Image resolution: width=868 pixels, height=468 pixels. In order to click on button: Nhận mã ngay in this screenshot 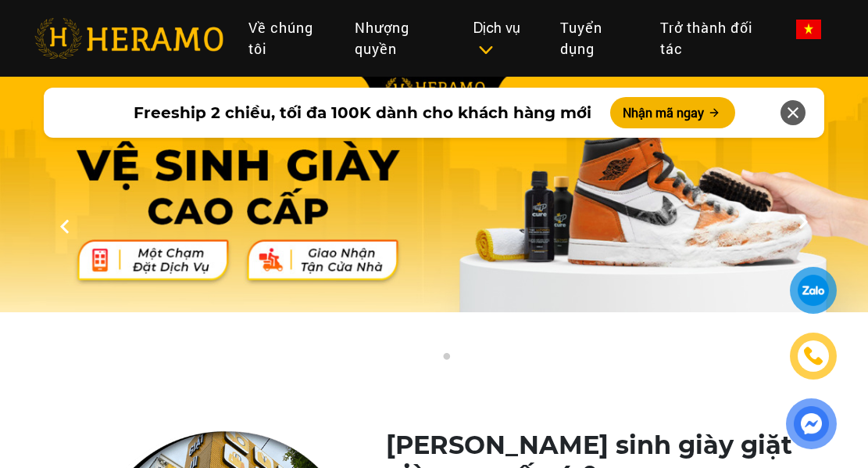, I will do `click(673, 113)`.